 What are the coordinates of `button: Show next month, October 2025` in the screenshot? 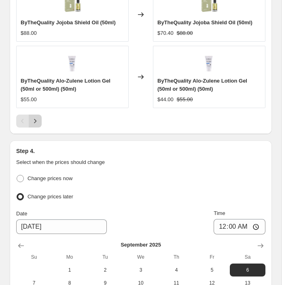 It's located at (261, 246).